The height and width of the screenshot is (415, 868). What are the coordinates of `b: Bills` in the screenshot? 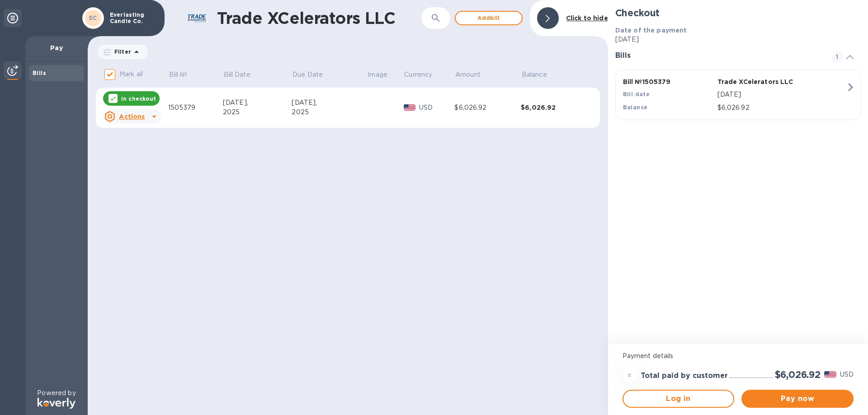 It's located at (39, 72).